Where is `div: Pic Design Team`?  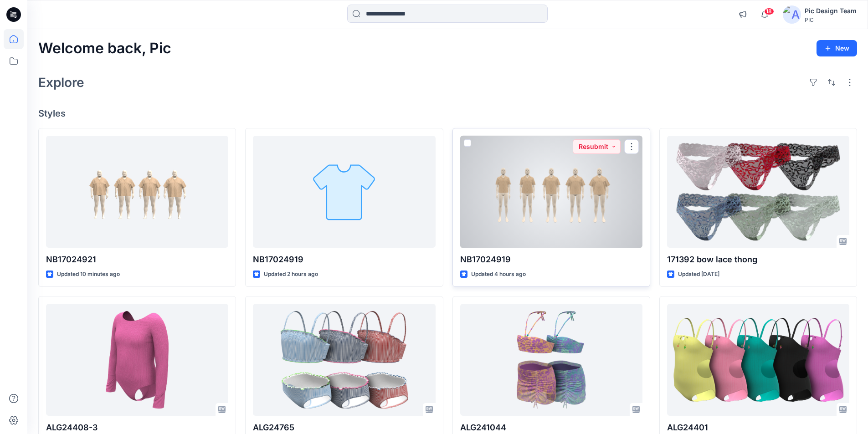 div: Pic Design Team is located at coordinates (831, 11).